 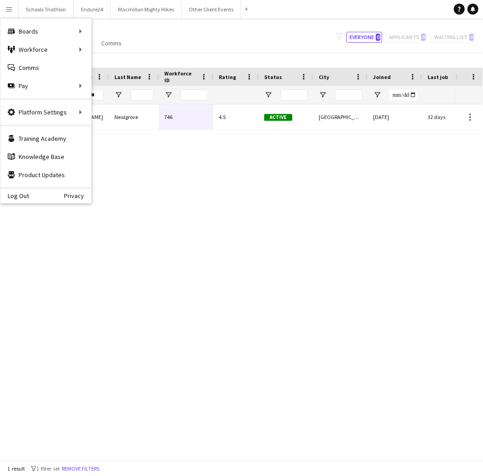 I want to click on span: Rating, so click(x=228, y=77).